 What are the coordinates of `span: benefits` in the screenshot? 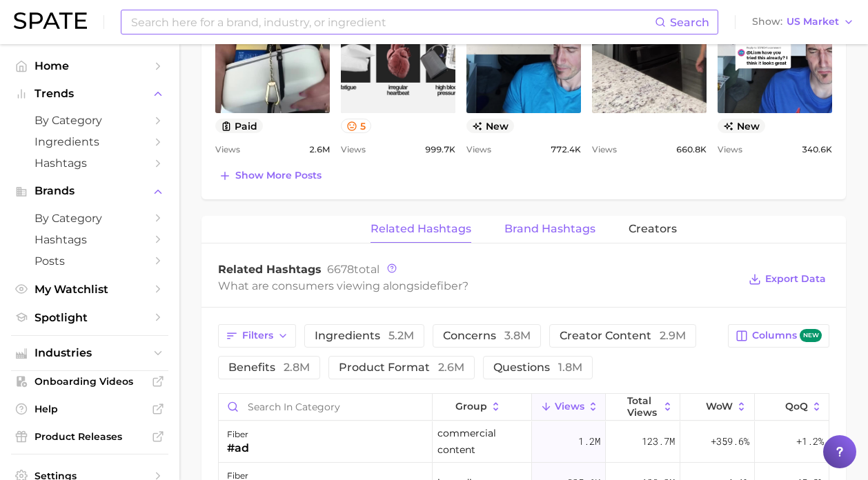 It's located at (269, 368).